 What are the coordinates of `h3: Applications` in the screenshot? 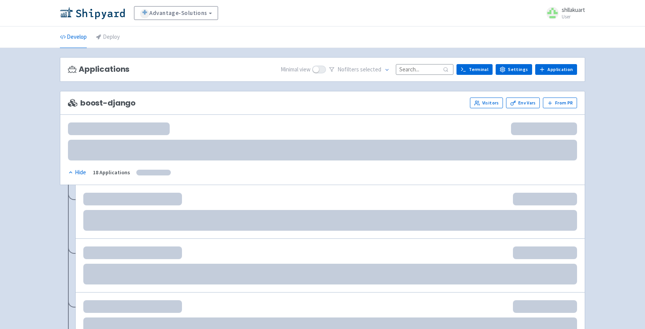 It's located at (99, 69).